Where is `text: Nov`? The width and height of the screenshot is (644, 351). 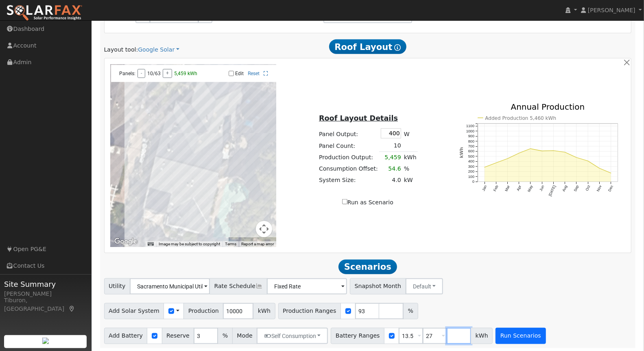 text: Nov is located at coordinates (599, 188).